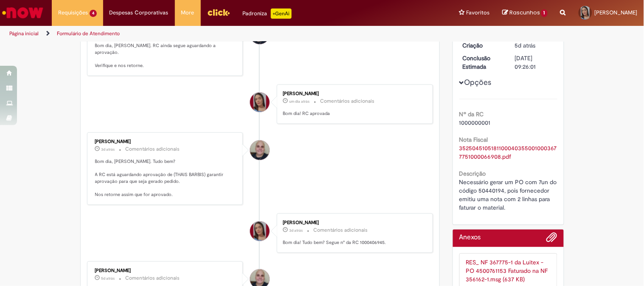 Image resolution: width=644 pixels, height=286 pixels. I want to click on span: Despesas Corporativas, so click(139, 13).